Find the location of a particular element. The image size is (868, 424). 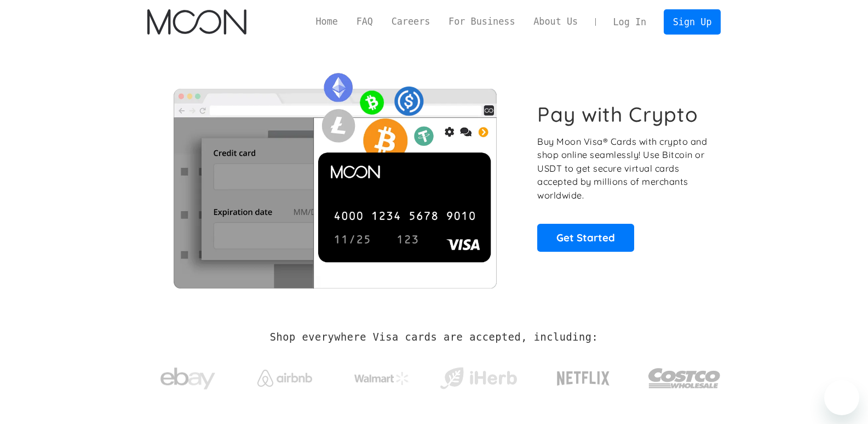

a: Careers is located at coordinates (411, 21).